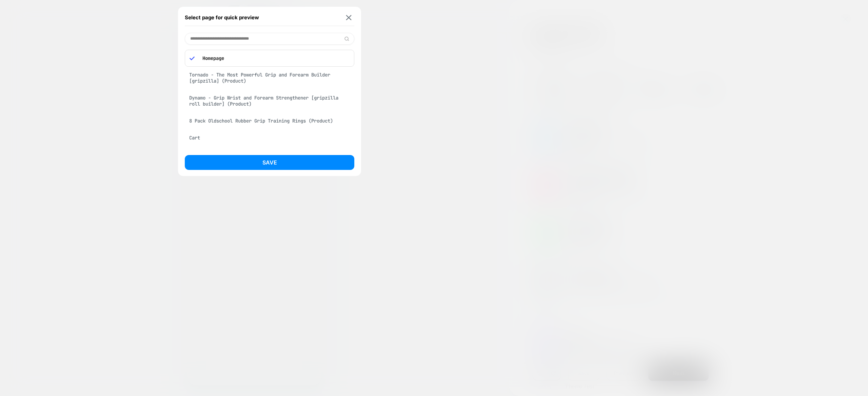  Describe the element at coordinates (269, 137) in the screenshot. I see `div: Cart` at that location.